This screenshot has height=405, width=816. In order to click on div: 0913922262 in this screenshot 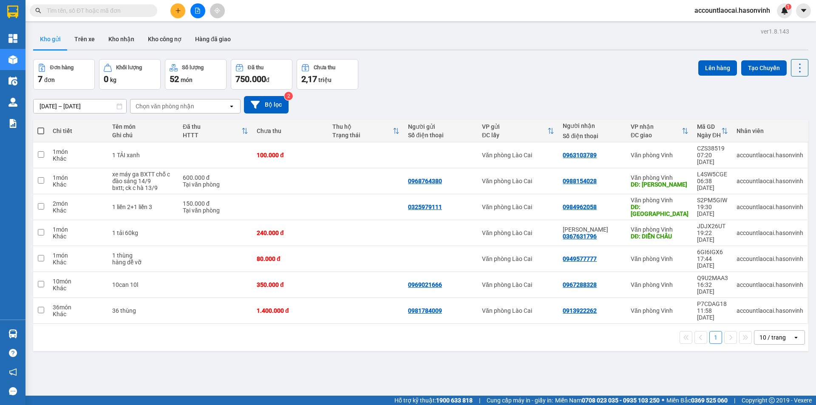, I will do `click(580, 311)`.